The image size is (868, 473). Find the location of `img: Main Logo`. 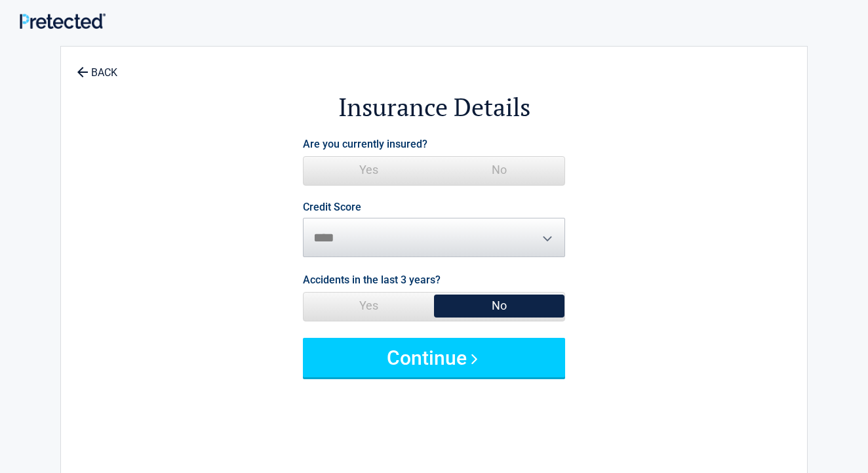

img: Main Logo is located at coordinates (62, 21).